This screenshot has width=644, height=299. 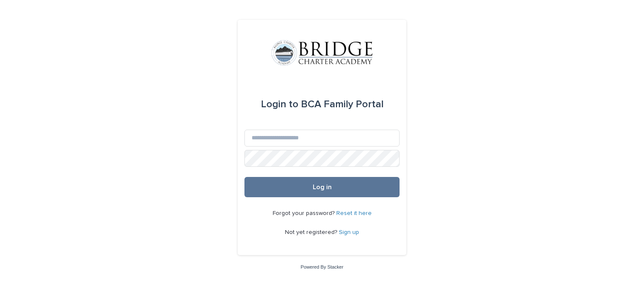 I want to click on span: Forgot your password?, so click(x=304, y=213).